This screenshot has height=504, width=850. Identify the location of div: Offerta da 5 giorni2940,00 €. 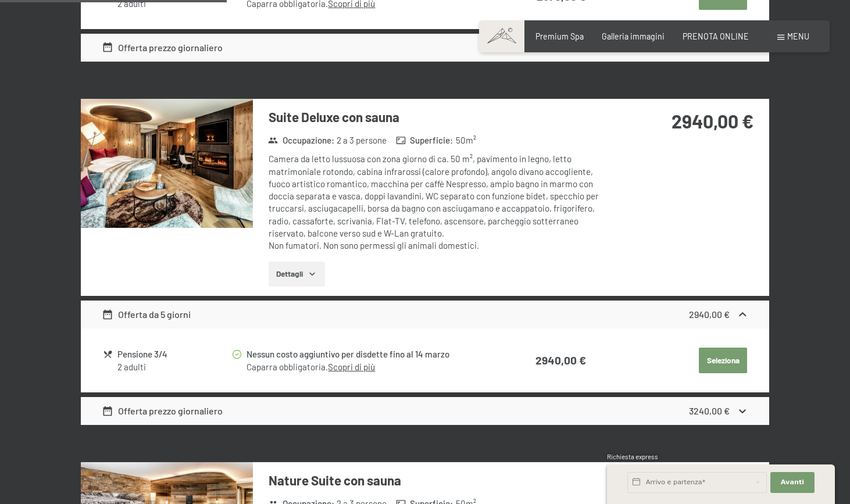
(425, 314).